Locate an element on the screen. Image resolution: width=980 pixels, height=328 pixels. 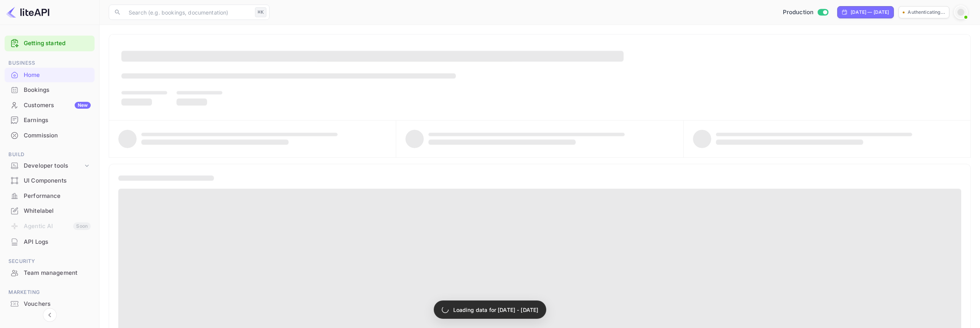
a: Team management is located at coordinates (50, 273).